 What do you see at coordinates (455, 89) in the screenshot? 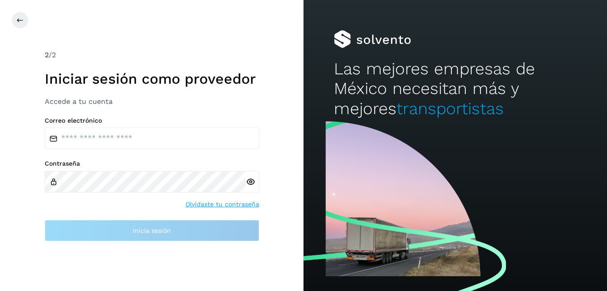
I see `h2: Las mejores empresas de México necesitan más y mejores` at bounding box center [455, 89].